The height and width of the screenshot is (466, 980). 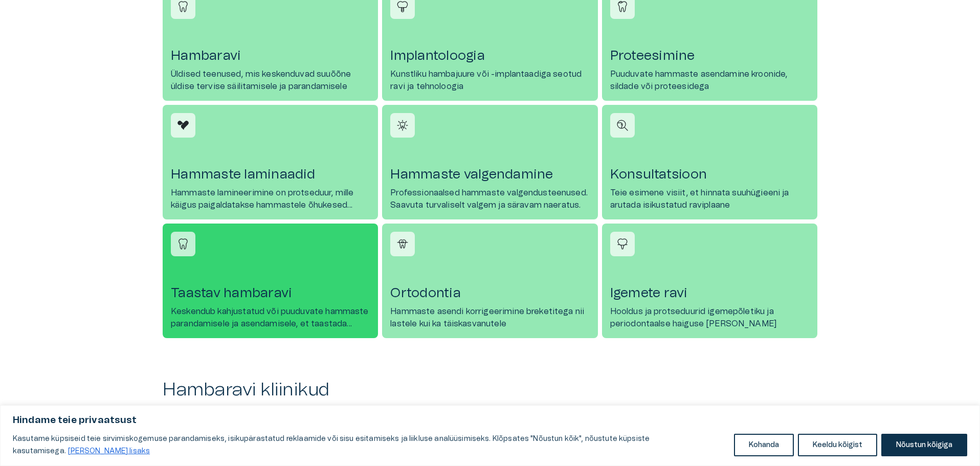 I want to click on button: Keeldu kõigist, so click(x=838, y=444).